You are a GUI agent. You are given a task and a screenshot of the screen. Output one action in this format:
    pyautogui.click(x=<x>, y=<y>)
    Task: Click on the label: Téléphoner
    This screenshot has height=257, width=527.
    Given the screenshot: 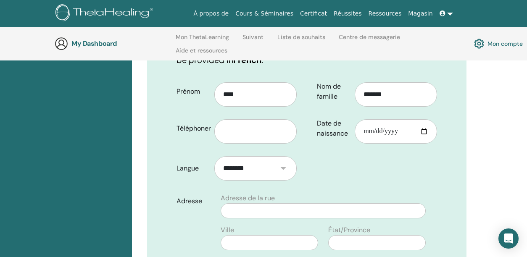 What is the action you would take?
    pyautogui.click(x=192, y=129)
    